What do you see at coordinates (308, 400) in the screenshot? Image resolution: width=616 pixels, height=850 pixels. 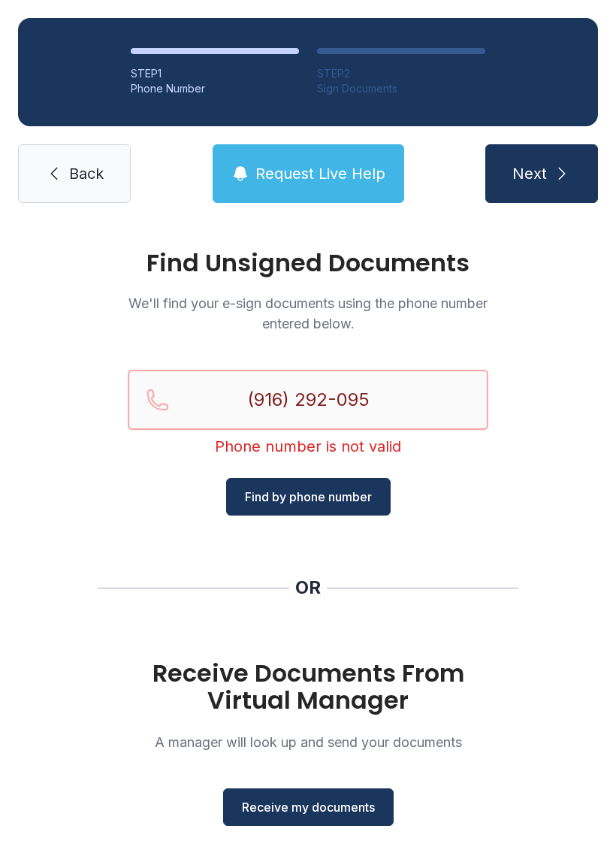 I see `input: Reservation phone number` at bounding box center [308, 400].